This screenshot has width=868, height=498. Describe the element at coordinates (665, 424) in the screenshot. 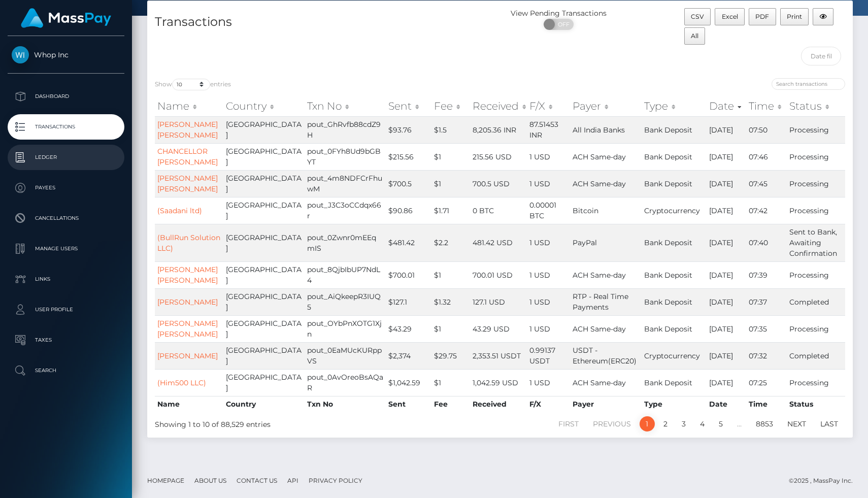

I see `a: 2` at that location.